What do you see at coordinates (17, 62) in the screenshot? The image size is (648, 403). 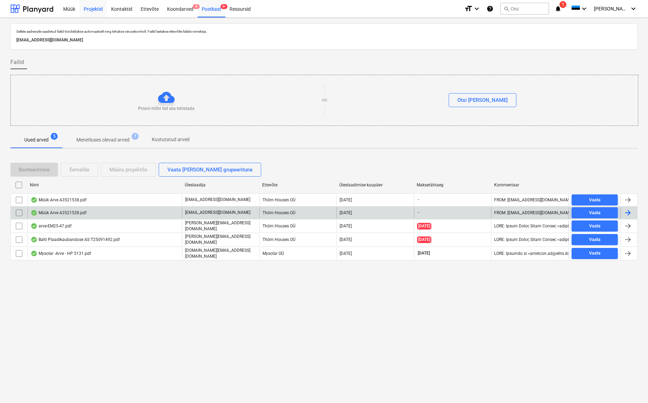 I see `span: Failid` at bounding box center [17, 62].